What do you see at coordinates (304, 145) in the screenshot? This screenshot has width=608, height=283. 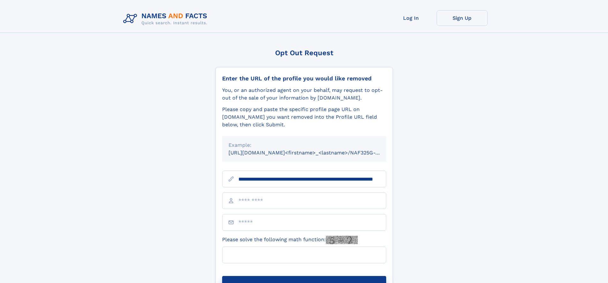 I see `div: Example:` at bounding box center [304, 145].